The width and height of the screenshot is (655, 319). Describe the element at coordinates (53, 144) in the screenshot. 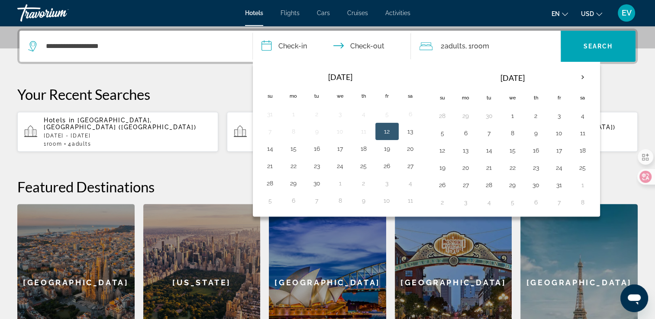

I see `span: 1` at that location.